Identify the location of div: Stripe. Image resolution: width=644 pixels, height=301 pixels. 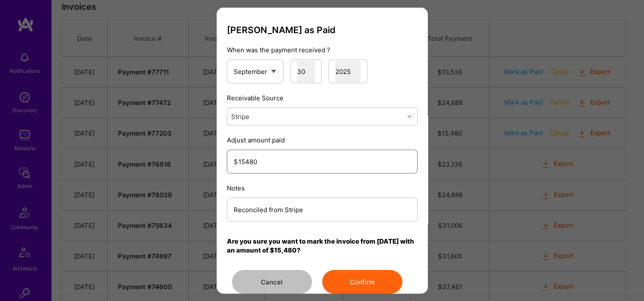
(240, 116).